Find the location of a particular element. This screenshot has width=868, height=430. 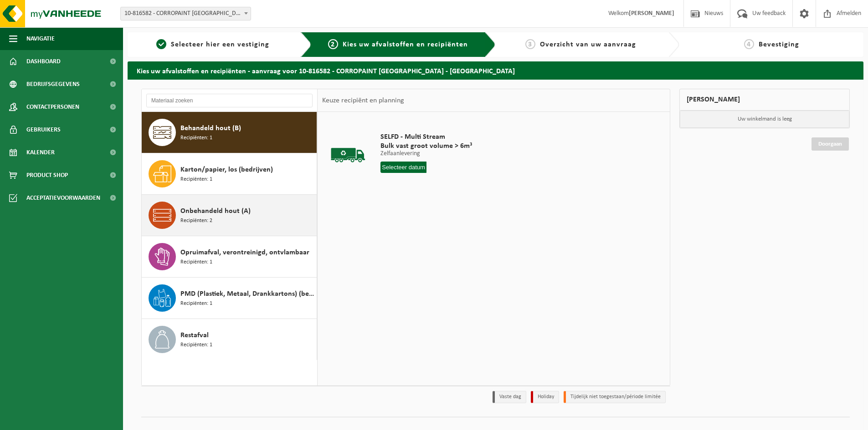

span: Bedrijfsgegevens is located at coordinates (53, 84).